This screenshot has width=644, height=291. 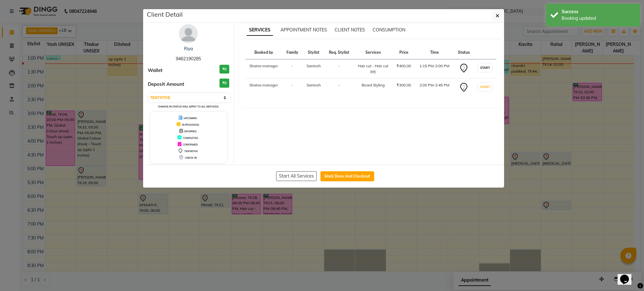 What do you see at coordinates (404, 85) in the screenshot?
I see `div: ₹300.00` at bounding box center [404, 85].